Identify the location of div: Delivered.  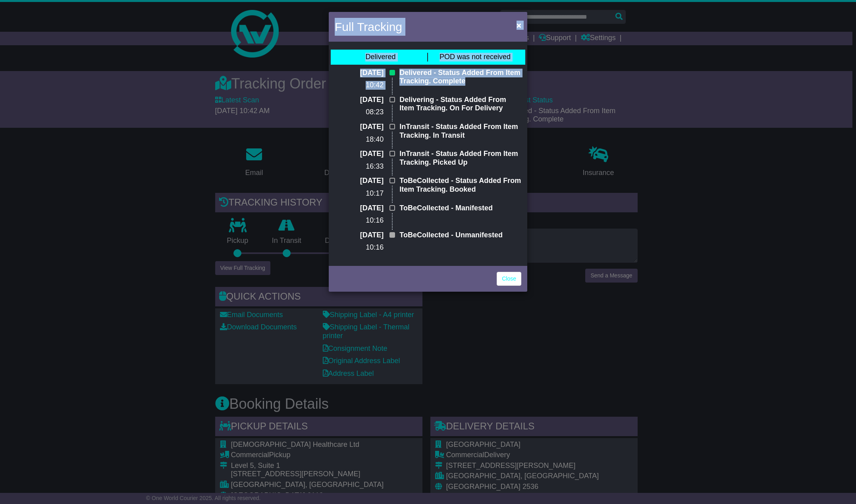
(380, 57).